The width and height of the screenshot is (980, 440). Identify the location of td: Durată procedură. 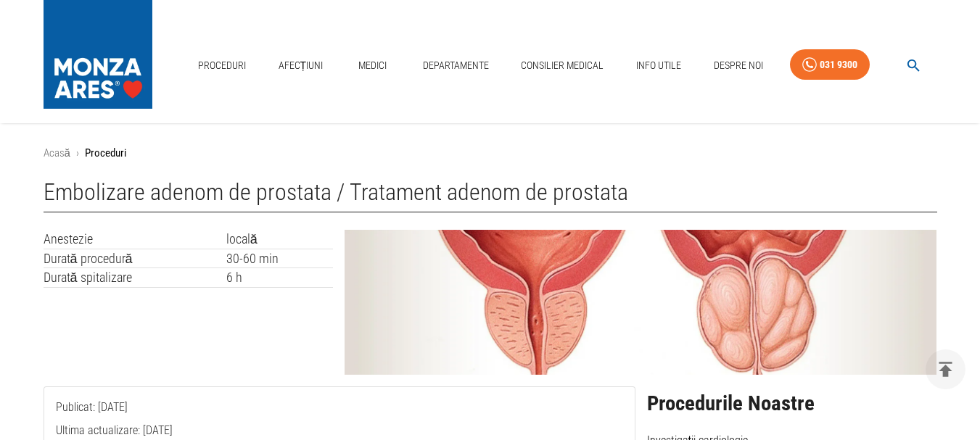
(135, 258).